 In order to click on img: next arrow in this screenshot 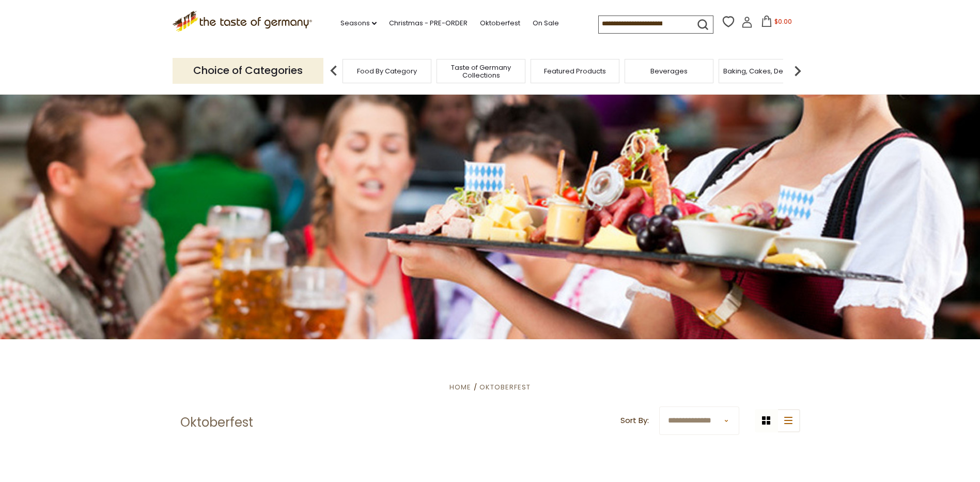, I will do `click(798, 71)`.